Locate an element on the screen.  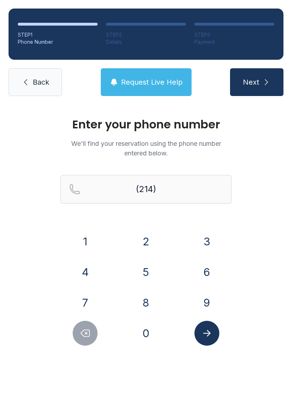
button: 1 is located at coordinates (85, 242).